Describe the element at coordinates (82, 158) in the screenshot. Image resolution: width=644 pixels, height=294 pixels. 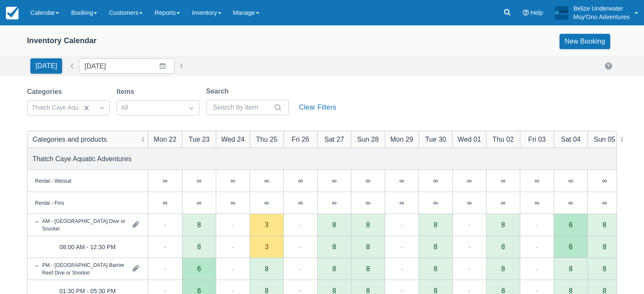
I see `div: Thatch Caye Aquatic Adventures` at that location.